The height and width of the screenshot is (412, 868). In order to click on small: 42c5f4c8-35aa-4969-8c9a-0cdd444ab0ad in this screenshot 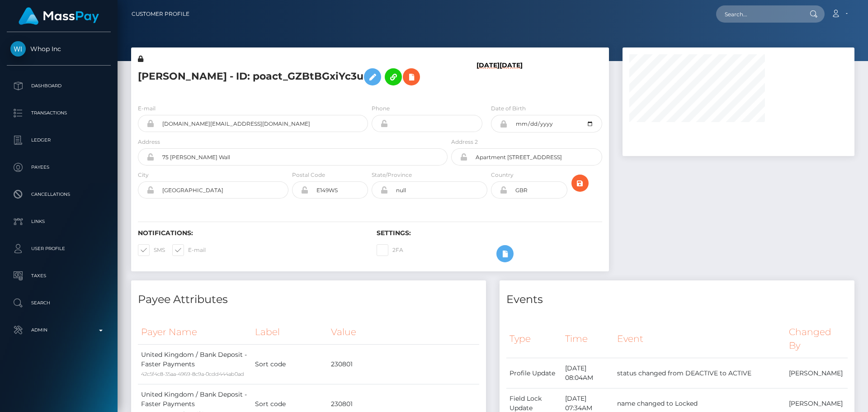, I will do `click(192, 374)`.